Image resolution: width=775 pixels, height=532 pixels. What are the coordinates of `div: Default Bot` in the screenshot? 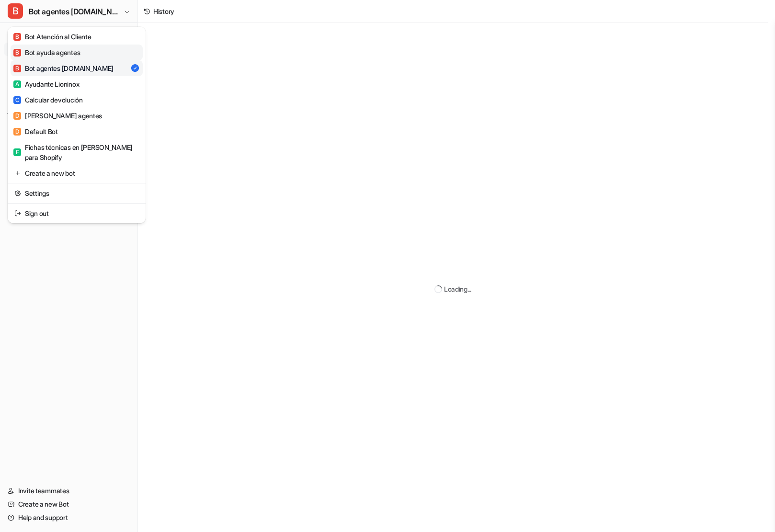 It's located at (35, 131).